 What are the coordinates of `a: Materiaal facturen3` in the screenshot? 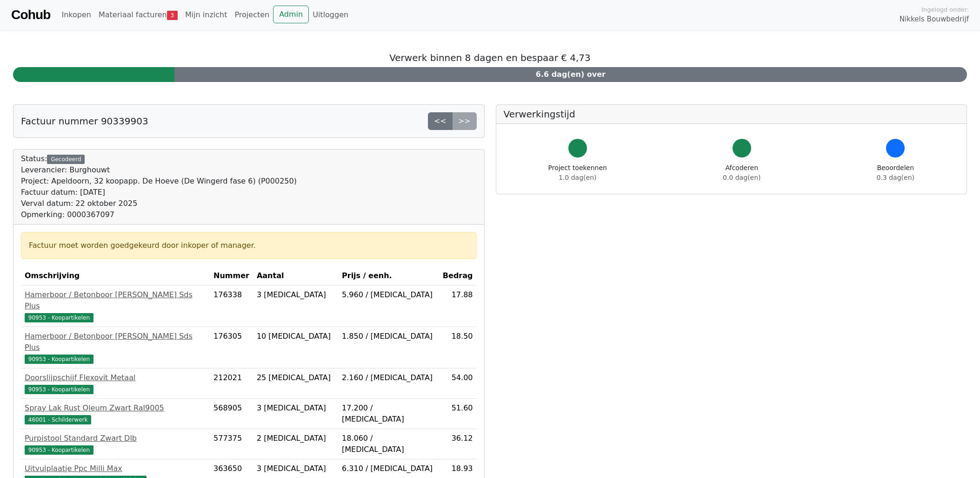 It's located at (138, 15).